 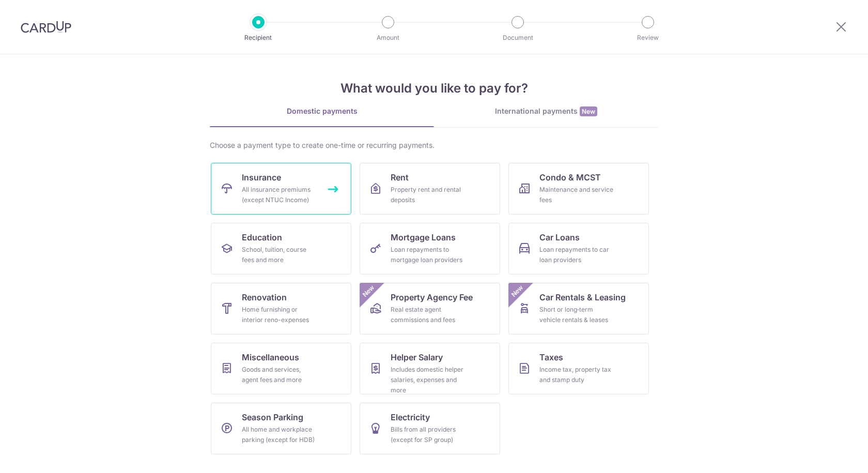 I want to click on p: Recipient, so click(x=258, y=38).